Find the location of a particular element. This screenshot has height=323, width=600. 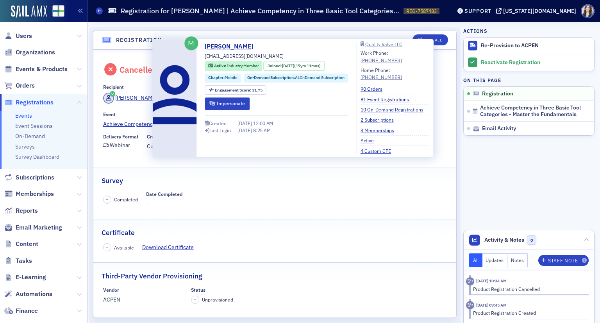

a: Reactivate Registration is located at coordinates (529, 62).